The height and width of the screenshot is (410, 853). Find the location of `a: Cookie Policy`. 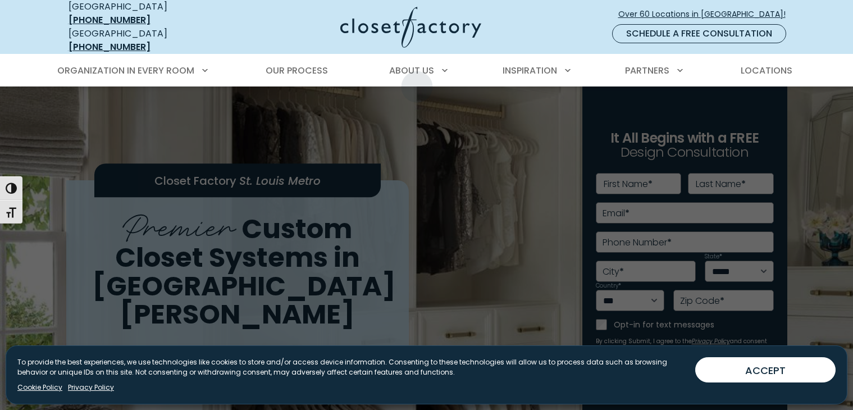

a: Cookie Policy is located at coordinates (40, 387).